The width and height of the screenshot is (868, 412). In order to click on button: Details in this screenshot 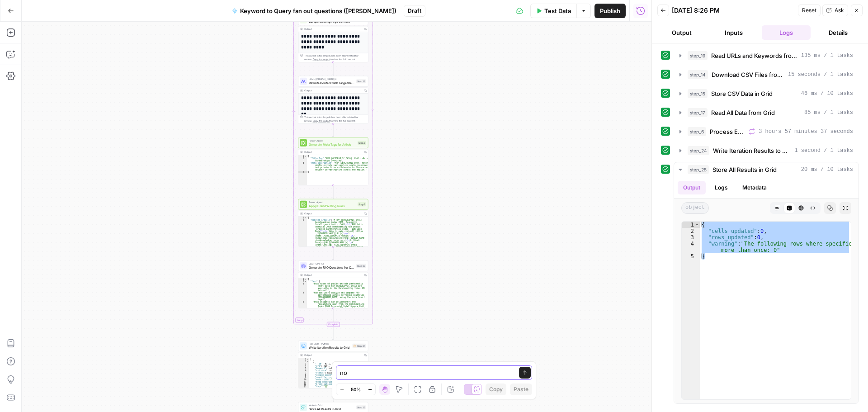, I will do `click(839, 33)`.